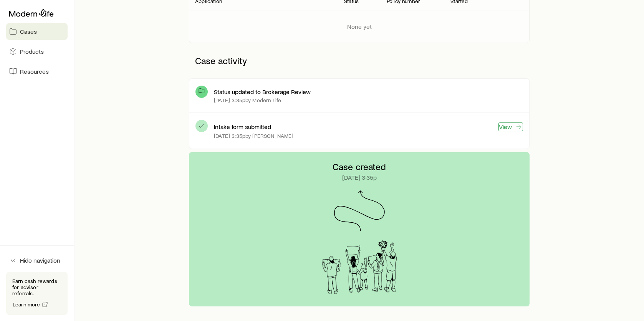 The width and height of the screenshot is (644, 321). What do you see at coordinates (359, 267) in the screenshot?
I see `img: Arrival Signs` at bounding box center [359, 267].